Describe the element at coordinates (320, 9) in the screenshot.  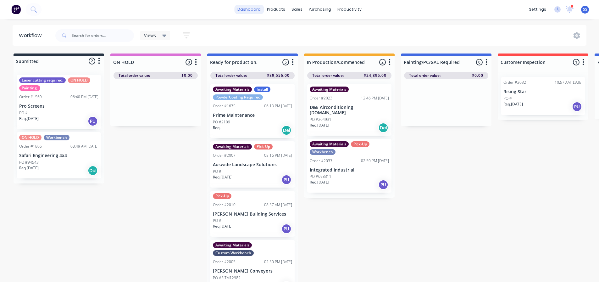
I see `div: purchasing` at that location.